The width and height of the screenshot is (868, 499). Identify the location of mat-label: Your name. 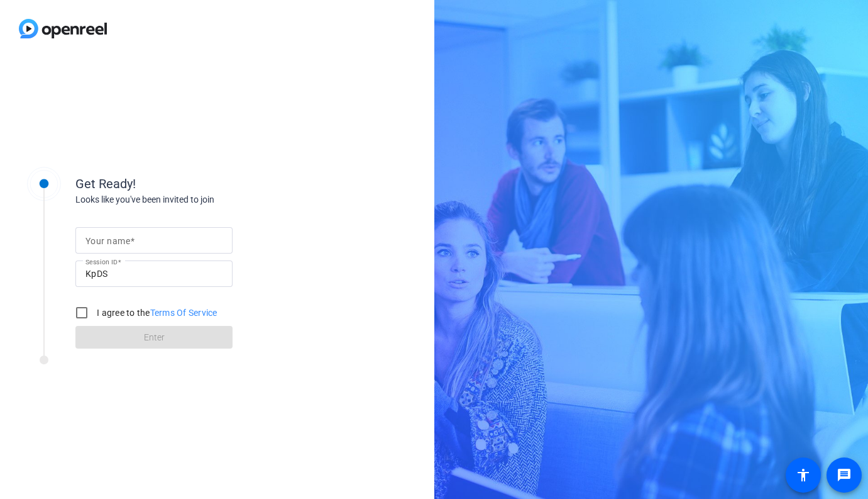
(107, 241).